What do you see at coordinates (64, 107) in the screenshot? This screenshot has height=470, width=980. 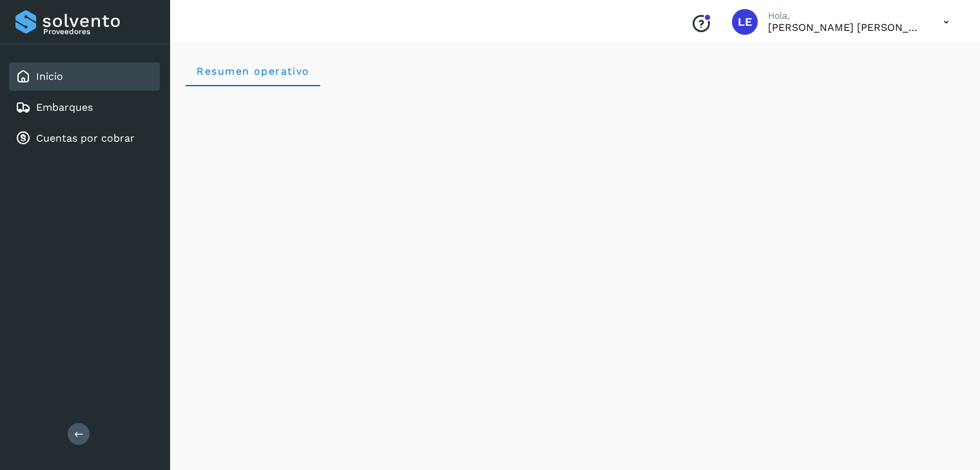 I see `a: Embarques` at bounding box center [64, 107].